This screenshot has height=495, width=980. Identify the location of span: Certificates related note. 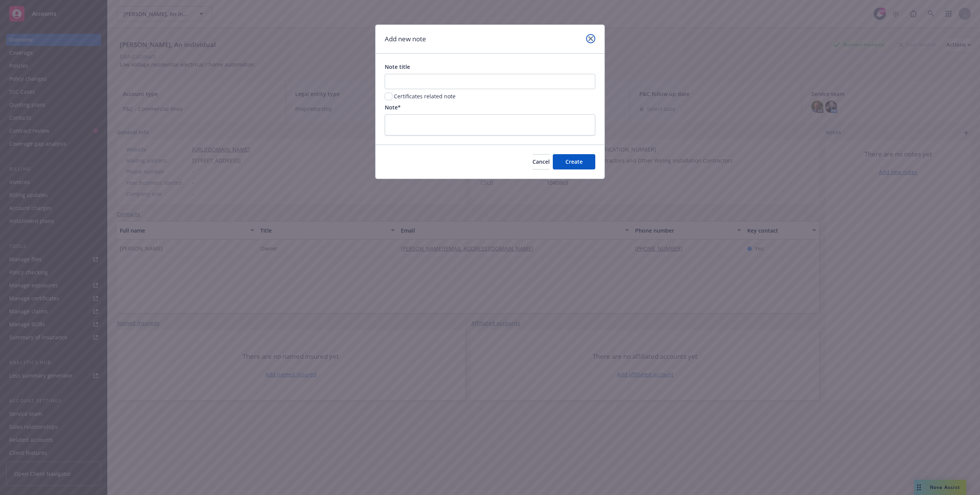
(425, 96).